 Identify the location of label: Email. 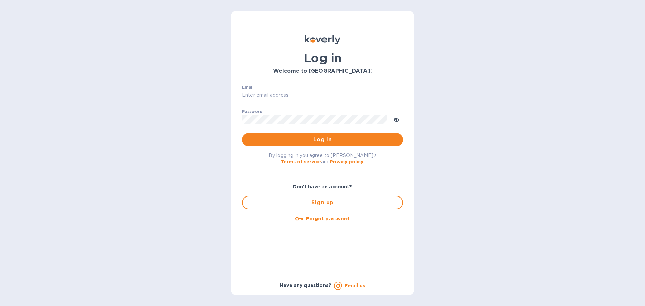
(248, 87).